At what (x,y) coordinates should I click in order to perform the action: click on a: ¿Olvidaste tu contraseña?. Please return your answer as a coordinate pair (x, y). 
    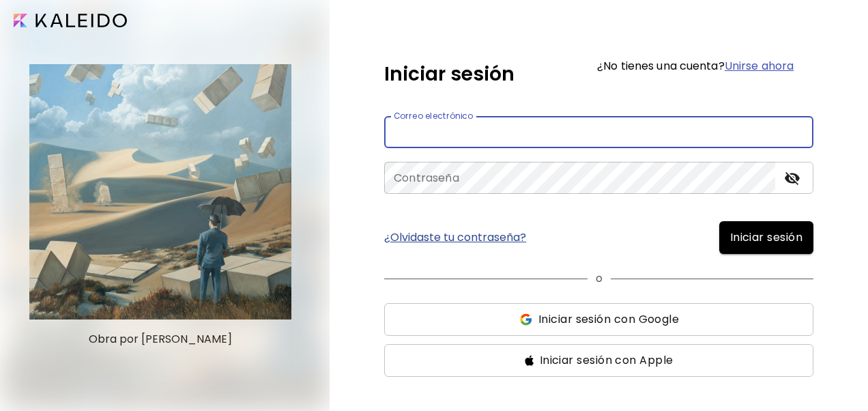
    Looking at the image, I should click on (456, 237).